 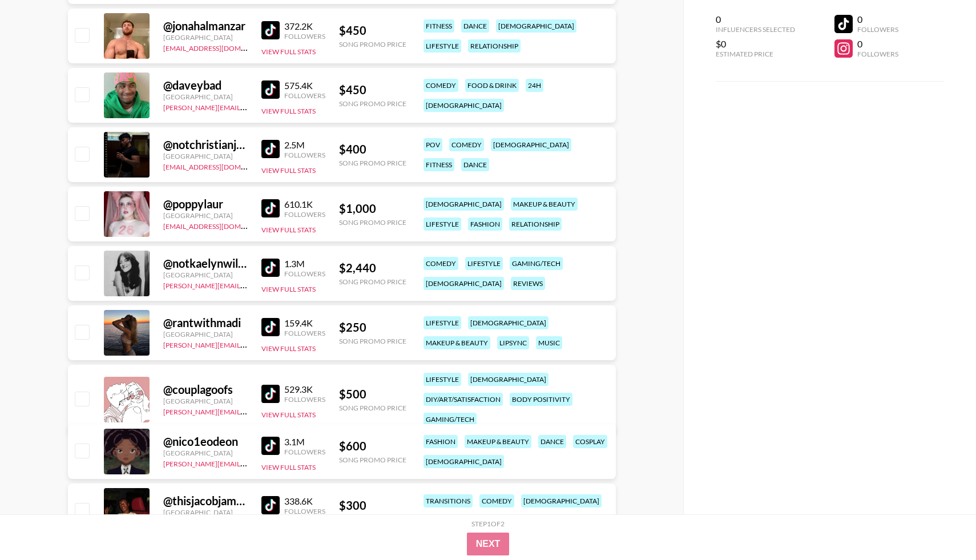 What do you see at coordinates (439, 165) in the screenshot?
I see `div: fitness` at bounding box center [439, 165].